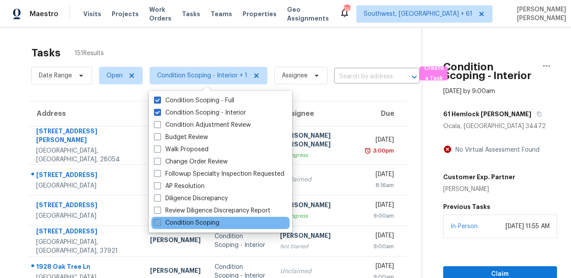 The image size is (571, 278). I want to click on label: Followup Specialty Inspection Requested, so click(219, 174).